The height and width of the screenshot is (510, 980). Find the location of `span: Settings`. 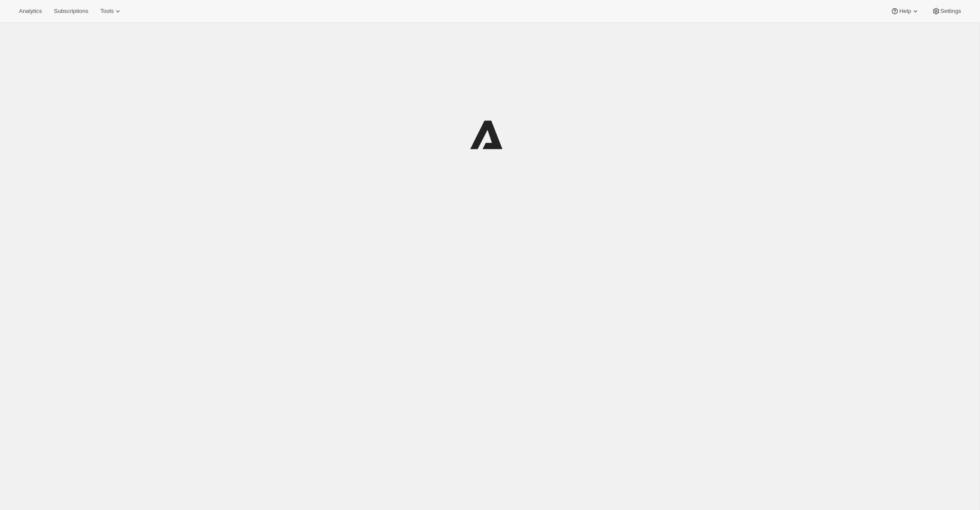

span: Settings is located at coordinates (951, 11).